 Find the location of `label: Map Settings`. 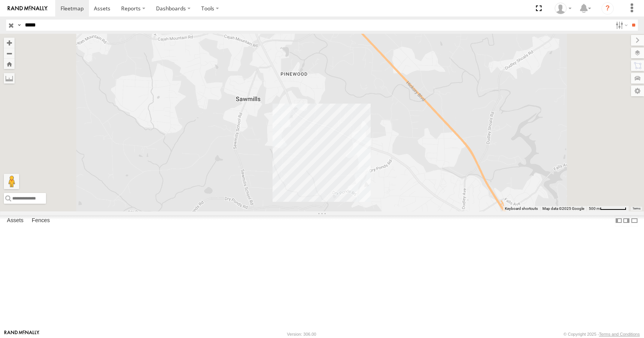

label: Map Settings is located at coordinates (637, 91).